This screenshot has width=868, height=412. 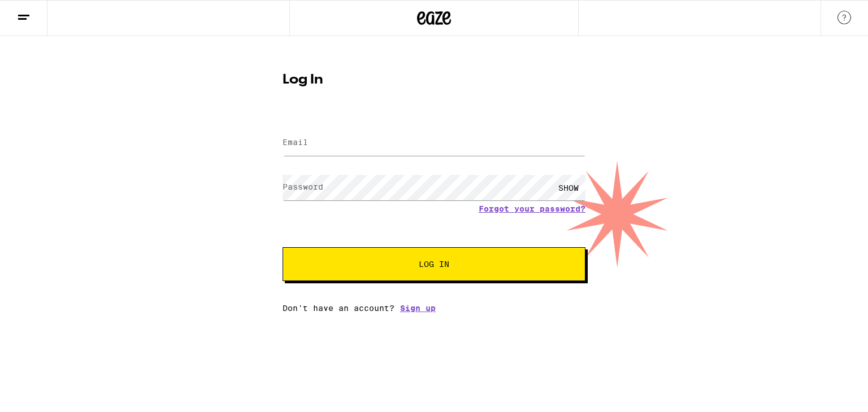 I want to click on a: Forgot your password?, so click(x=531, y=209).